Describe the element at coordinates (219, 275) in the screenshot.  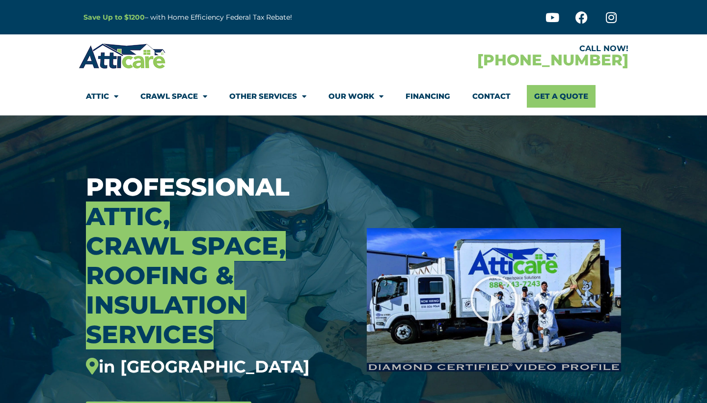
I see `h3: Professional` at that location.